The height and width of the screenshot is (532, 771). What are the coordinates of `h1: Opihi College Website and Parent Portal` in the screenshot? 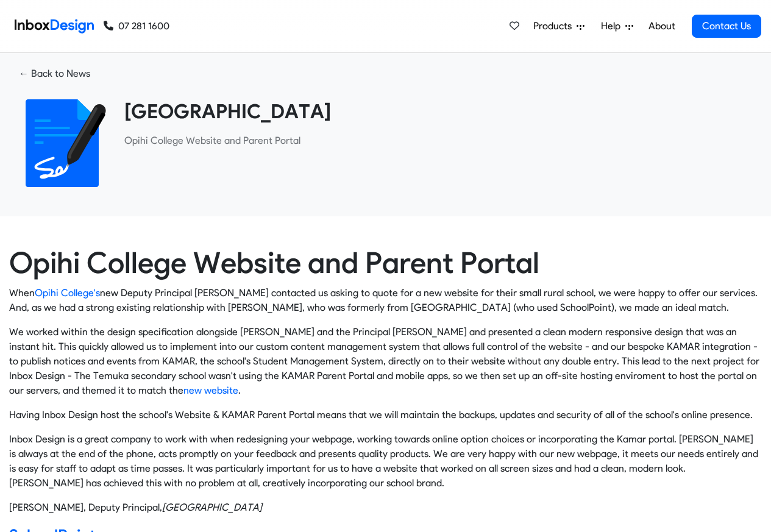 It's located at (385, 263).